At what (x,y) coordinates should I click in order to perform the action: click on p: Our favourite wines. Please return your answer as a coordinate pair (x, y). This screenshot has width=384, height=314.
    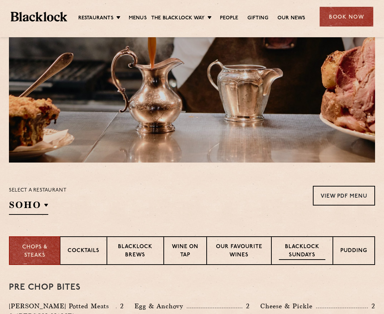
    Looking at the image, I should click on (239, 251).